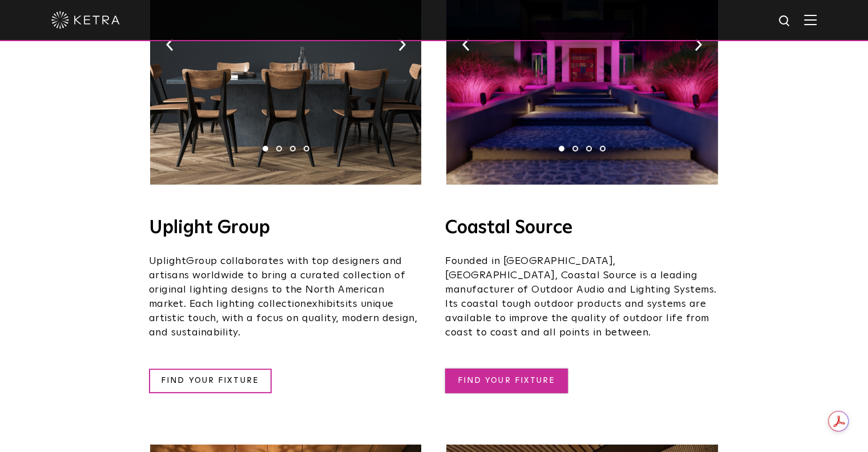  What do you see at coordinates (277, 282) in the screenshot?
I see `span: Group collaborates with top designers and artisans worldwide to bring a curated collection of ori...` at bounding box center [277, 282].